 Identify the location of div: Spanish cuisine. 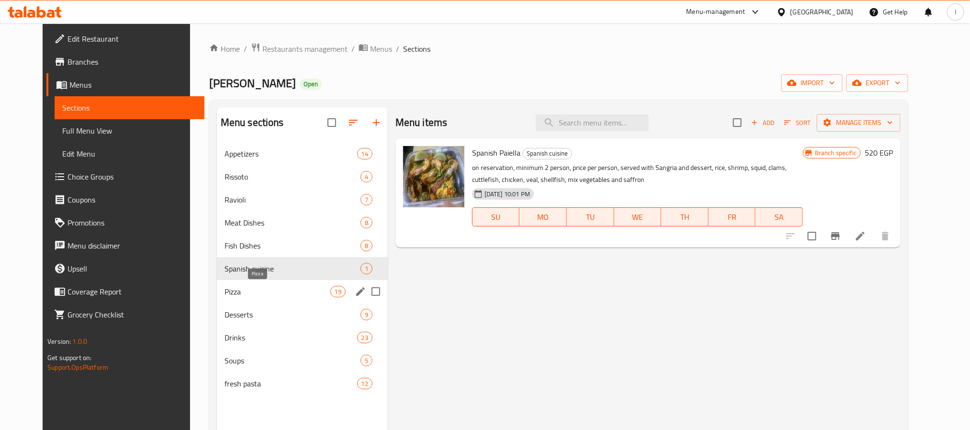
(293, 269).